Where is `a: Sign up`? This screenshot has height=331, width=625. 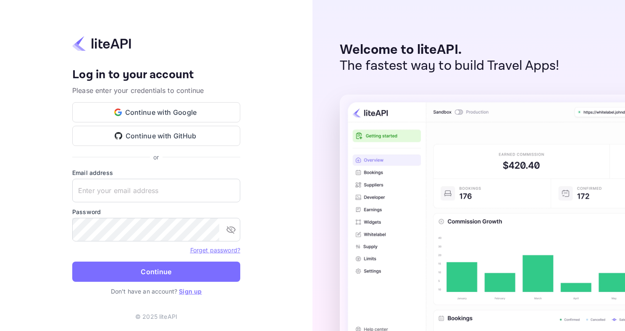 a: Sign up is located at coordinates (190, 291).